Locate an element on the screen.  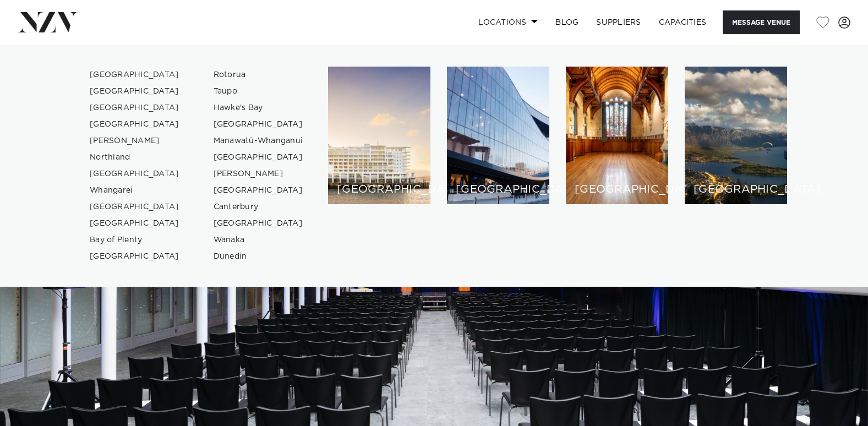
a: Bay of Plenty is located at coordinates (134, 240).